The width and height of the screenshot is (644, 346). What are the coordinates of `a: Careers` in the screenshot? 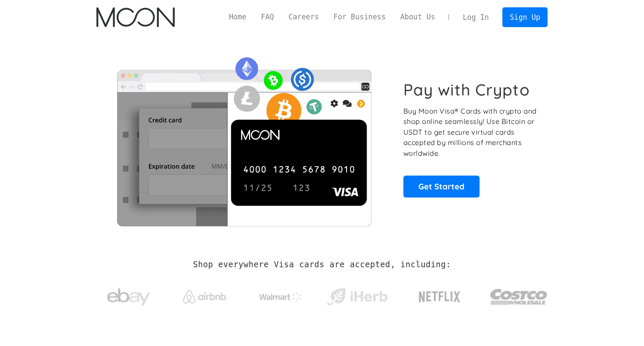 It's located at (303, 17).